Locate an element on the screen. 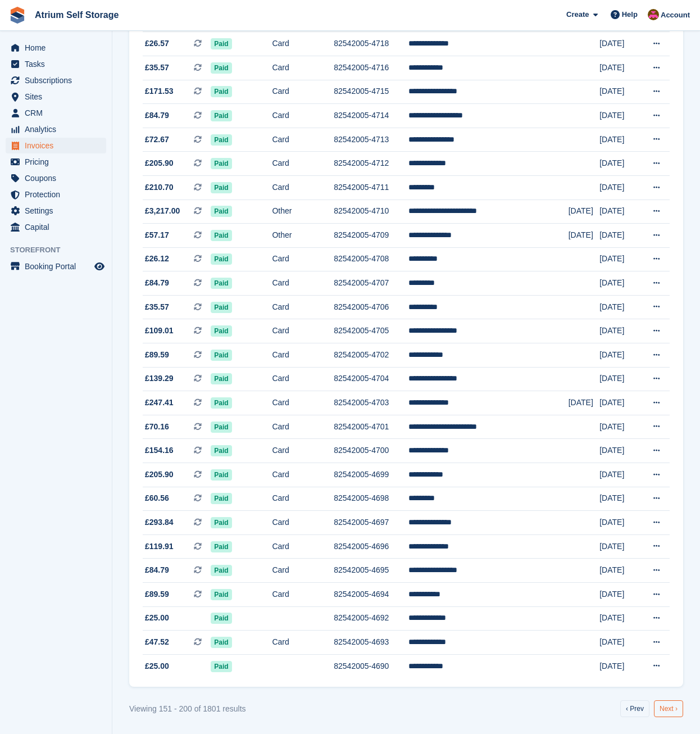 The height and width of the screenshot is (734, 700). span: Help is located at coordinates (630, 15).